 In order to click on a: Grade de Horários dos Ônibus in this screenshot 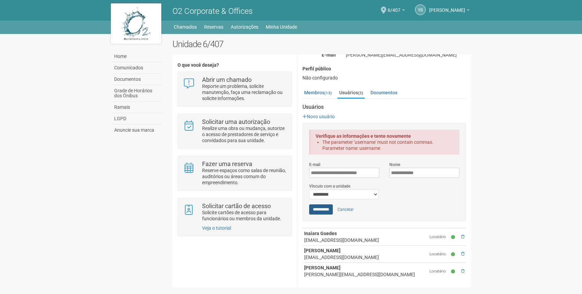, I will do `click(137, 93)`.